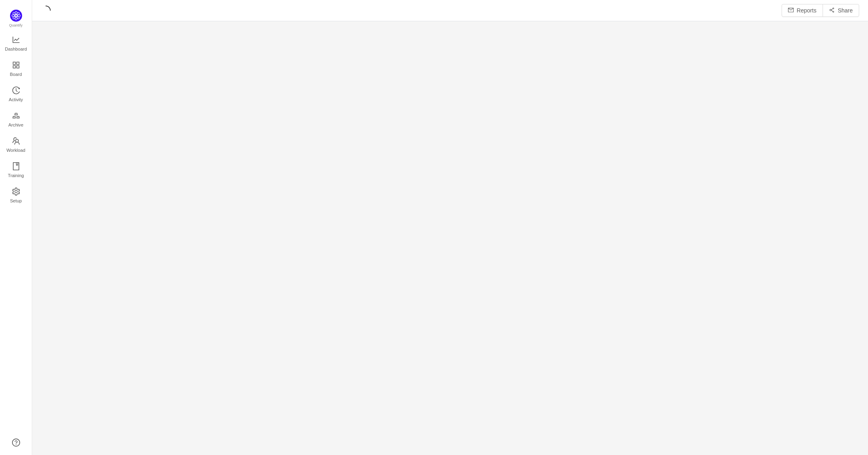  Describe the element at coordinates (16, 171) in the screenshot. I see `a: Training` at that location.